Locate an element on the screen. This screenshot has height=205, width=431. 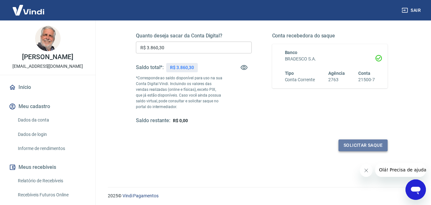
img: Vindi is located at coordinates (28, 10).